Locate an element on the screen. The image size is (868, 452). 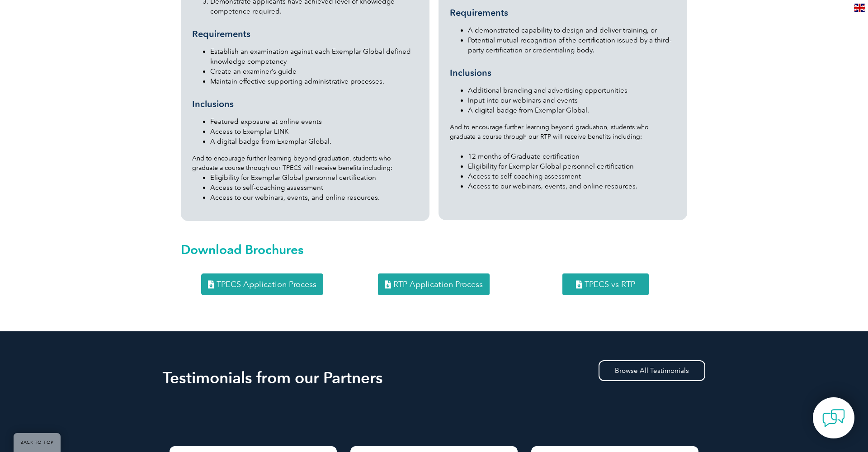
span: TPECS Application Process is located at coordinates (266, 284).